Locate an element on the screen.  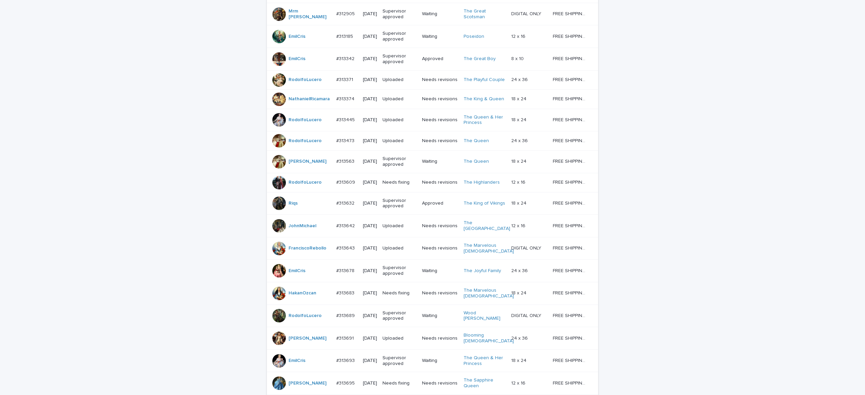
p: #313632 is located at coordinates (346, 203).